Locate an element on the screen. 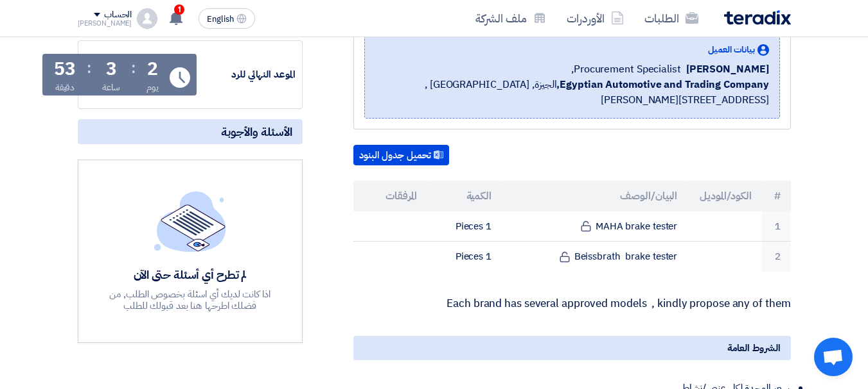 The height and width of the screenshot is (389, 868). div: 53 is located at coordinates (65, 69).